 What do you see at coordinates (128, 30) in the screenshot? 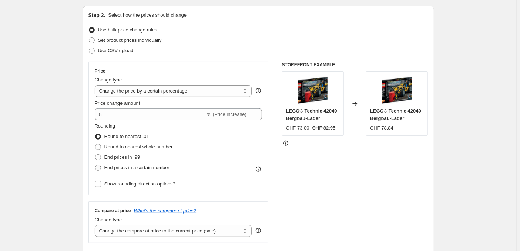
I see `span: Use bulk price change rules` at bounding box center [128, 30].